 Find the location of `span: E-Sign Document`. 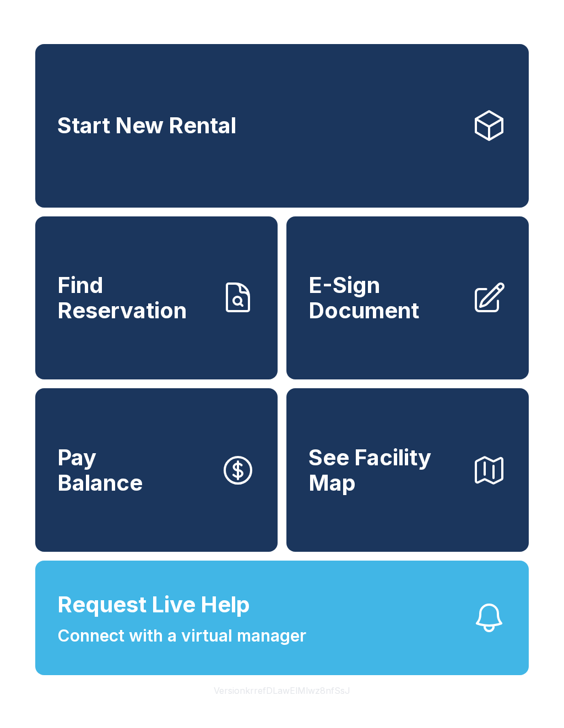

span: E-Sign Document is located at coordinates (385, 297).